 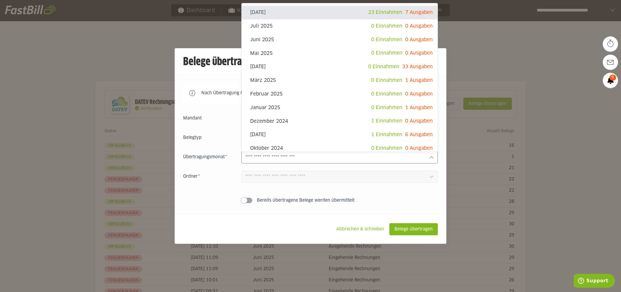 I want to click on sl-option: Januar 2025, so click(x=339, y=108).